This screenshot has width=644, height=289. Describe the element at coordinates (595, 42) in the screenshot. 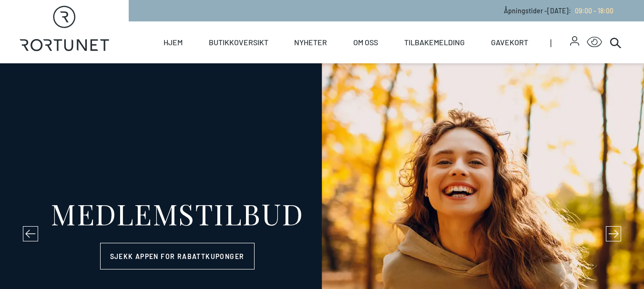

I see `button: Open Accessibility Menu` at that location.